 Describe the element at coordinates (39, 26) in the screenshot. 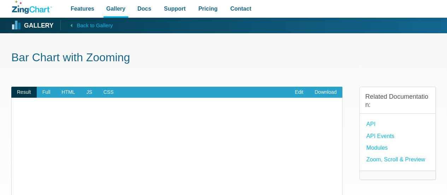

I see `strong: Gallery` at that location.